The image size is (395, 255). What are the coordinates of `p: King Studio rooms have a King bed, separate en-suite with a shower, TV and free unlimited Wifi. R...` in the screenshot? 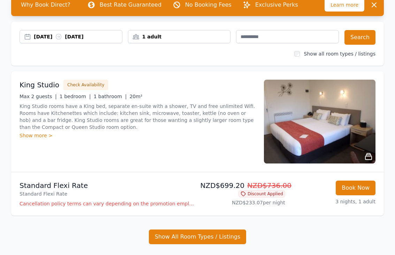 It's located at (137, 117).